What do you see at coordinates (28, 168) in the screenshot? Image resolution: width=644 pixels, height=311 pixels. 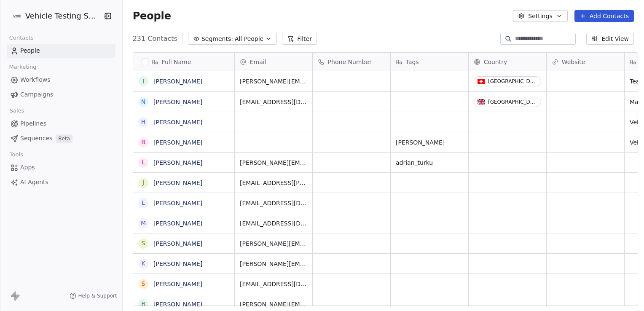 I see `span: Apps` at bounding box center [28, 168].